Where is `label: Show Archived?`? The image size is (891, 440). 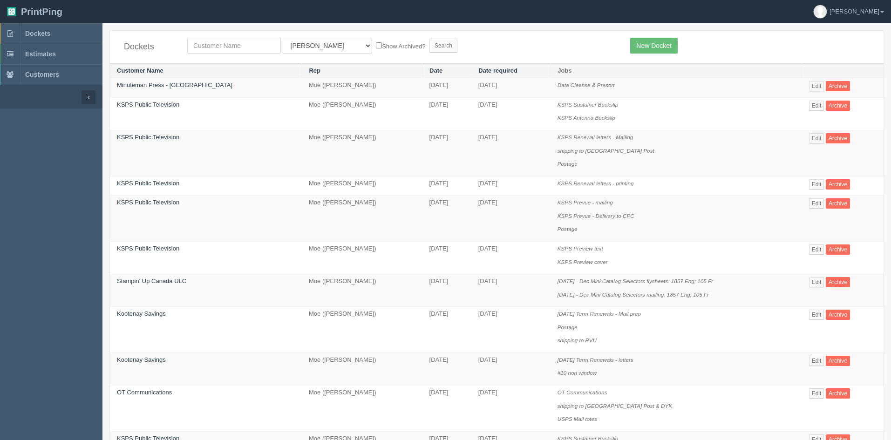 label: Show Archived? is located at coordinates (401, 46).